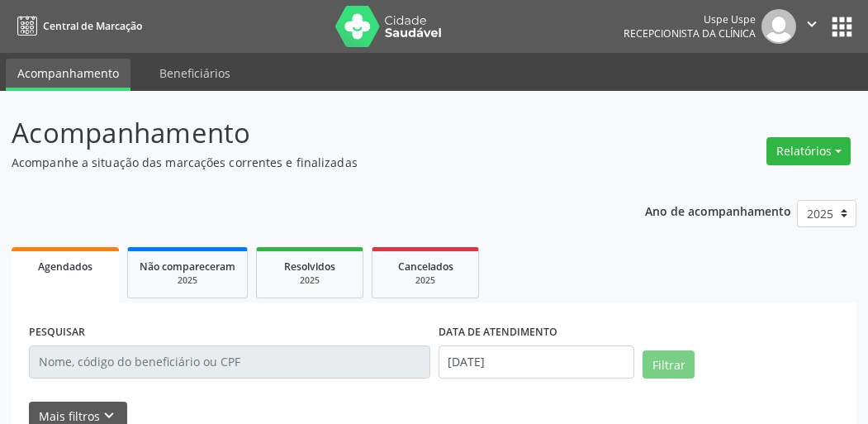 The image size is (868, 424). What do you see at coordinates (77, 26) in the screenshot?
I see `a: Central de Marcação` at bounding box center [77, 26].